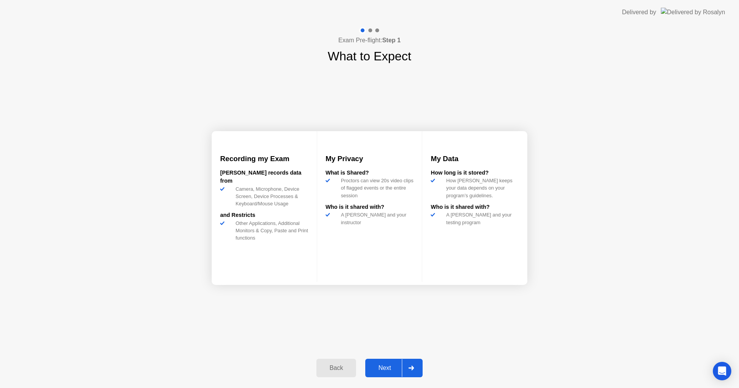  What do you see at coordinates (370, 173) in the screenshot?
I see `div: What is Shared?` at bounding box center [370, 173].